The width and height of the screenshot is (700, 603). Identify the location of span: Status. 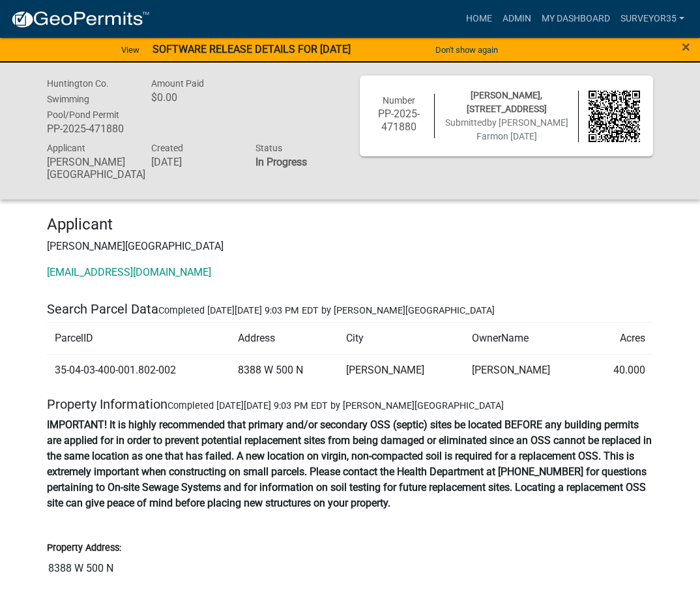
(269, 148).